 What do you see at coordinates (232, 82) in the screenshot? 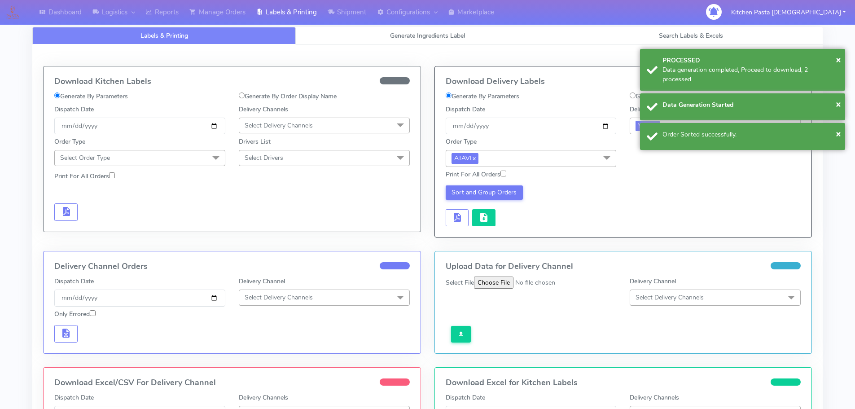
I see `h4: Download Kitchen Labels` at bounding box center [232, 82].